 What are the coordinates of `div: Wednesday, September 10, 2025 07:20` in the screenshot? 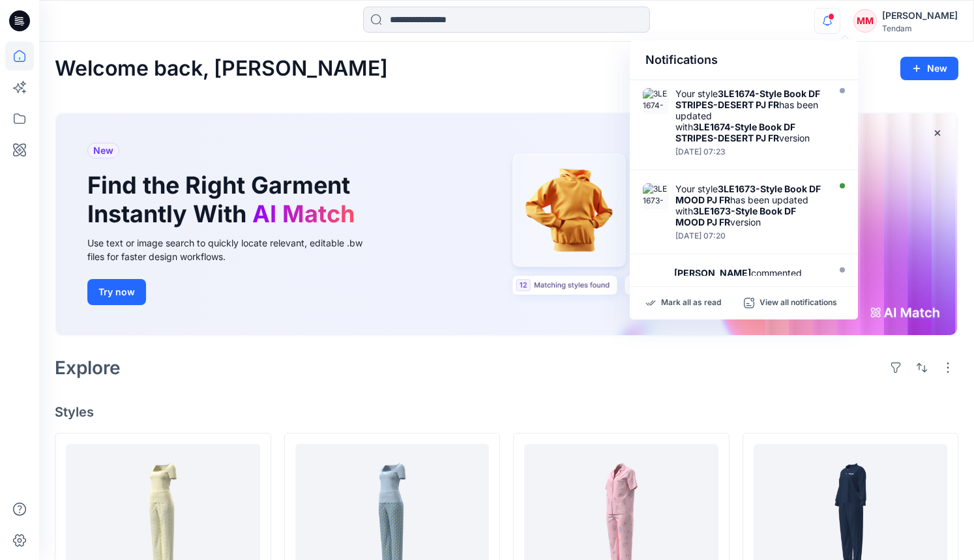 It's located at (751, 236).